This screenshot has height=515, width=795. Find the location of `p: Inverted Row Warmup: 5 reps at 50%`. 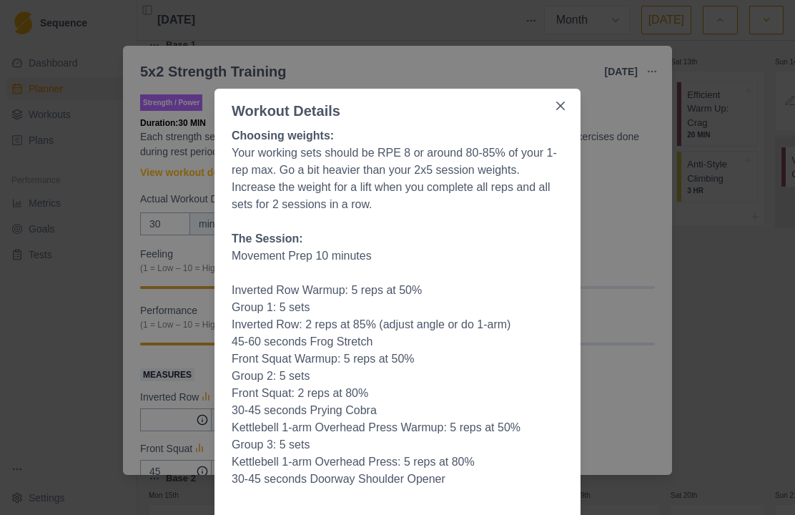

p: Inverted Row Warmup: 5 reps at 50% is located at coordinates (398, 290).